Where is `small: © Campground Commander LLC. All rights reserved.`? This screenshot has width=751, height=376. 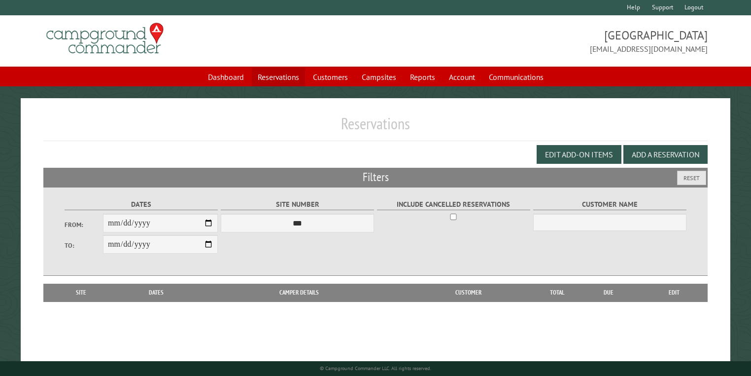
small: © Campground Commander LLC. All rights reserved. is located at coordinates (376, 368).